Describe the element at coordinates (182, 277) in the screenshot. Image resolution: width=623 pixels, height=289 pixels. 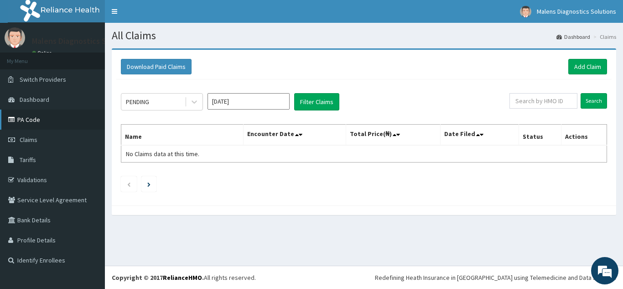
I see `a: RelianceHMO` at that location.